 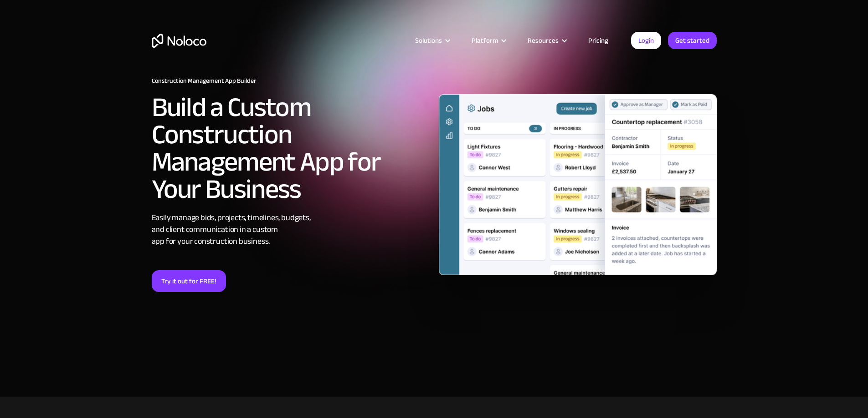 What do you see at coordinates (692, 41) in the screenshot?
I see `a: Get started` at bounding box center [692, 41].